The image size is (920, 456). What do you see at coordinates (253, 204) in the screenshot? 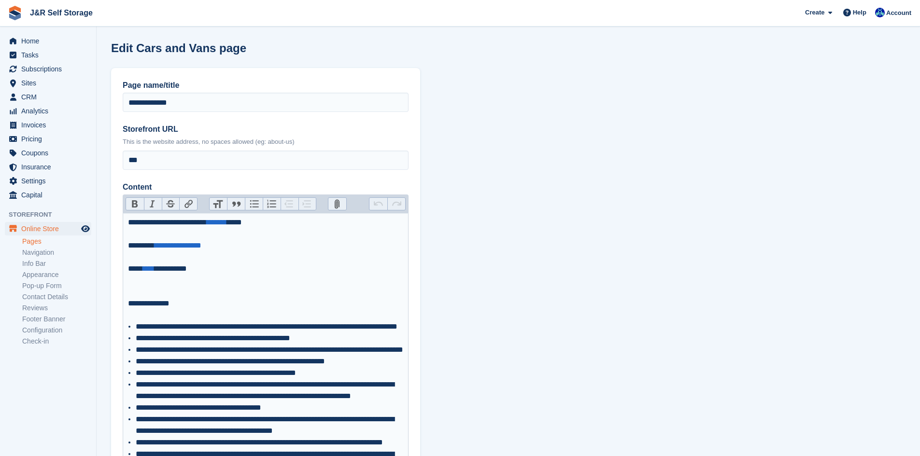
I see `button: Bullets` at bounding box center [253, 204].